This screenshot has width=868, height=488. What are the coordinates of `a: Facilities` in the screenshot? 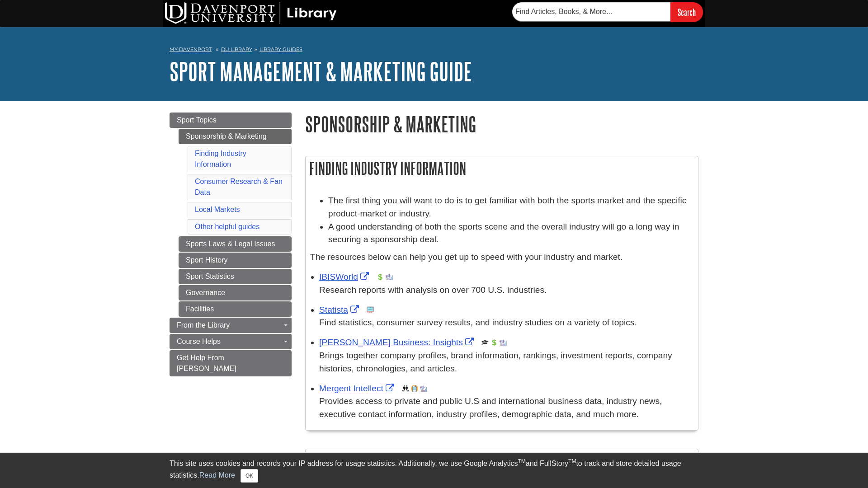 It's located at (235, 309).